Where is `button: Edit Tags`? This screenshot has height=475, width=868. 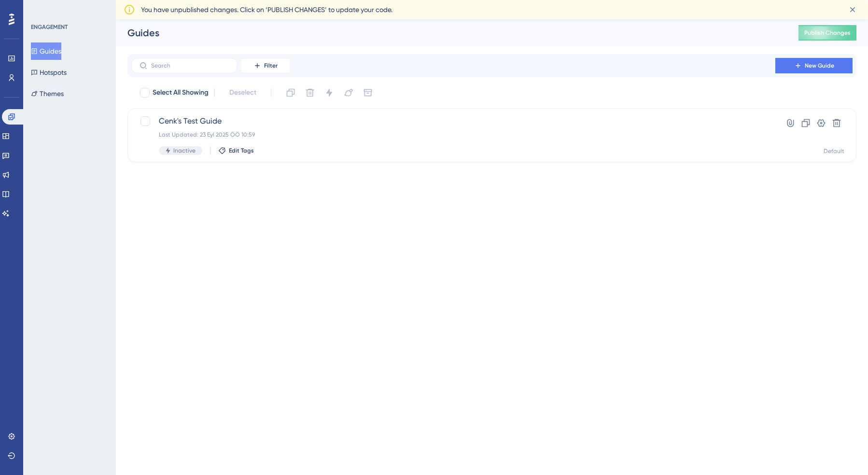
button: Edit Tags is located at coordinates (236, 150).